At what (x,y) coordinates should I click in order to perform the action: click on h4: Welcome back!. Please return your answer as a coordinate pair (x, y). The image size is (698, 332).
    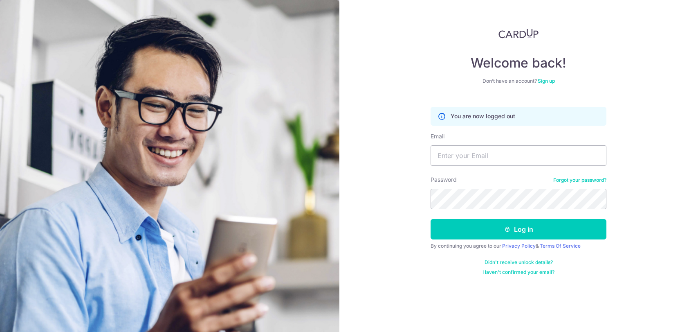
    Looking at the image, I should click on (518, 63).